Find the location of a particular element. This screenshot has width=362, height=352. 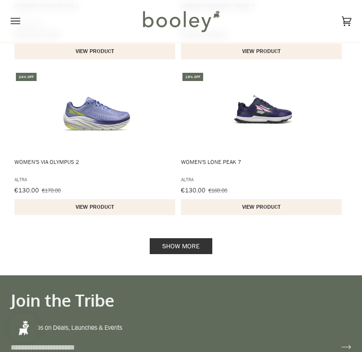

img: Altra Women's VIA Olympus 2 Purple - Booley Galway is located at coordinates (97, 112).